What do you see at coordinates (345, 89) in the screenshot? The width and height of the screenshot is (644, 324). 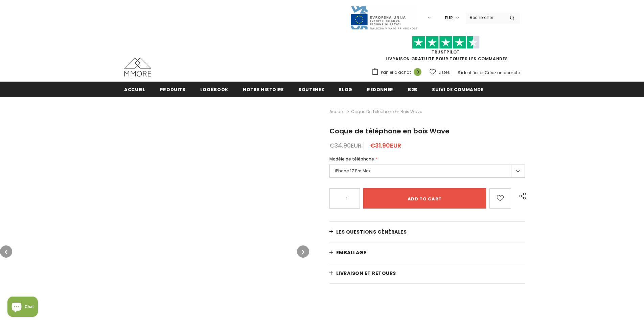 I see `a: Blog` at bounding box center [345, 89].